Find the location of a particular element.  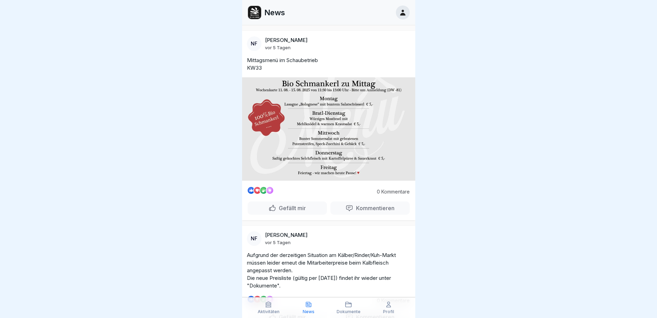

p: Dokumente is located at coordinates (348, 311).